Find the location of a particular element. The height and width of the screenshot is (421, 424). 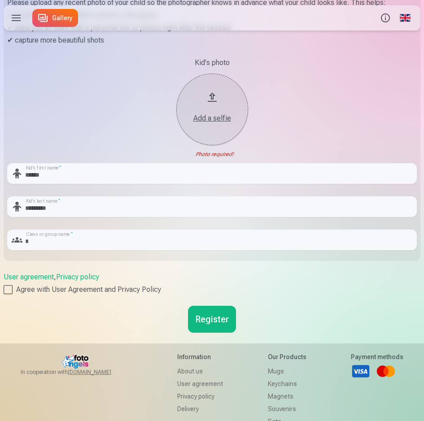

a: Mastercard is located at coordinates (386, 371).